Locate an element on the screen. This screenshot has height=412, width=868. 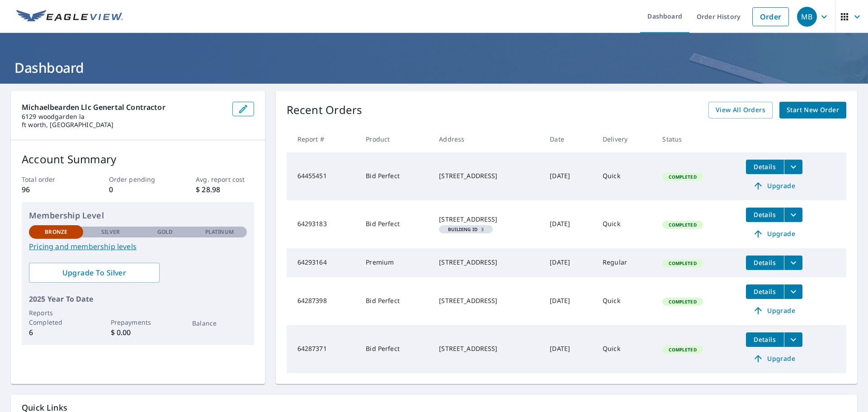
h1: Dashboard is located at coordinates (434, 68).